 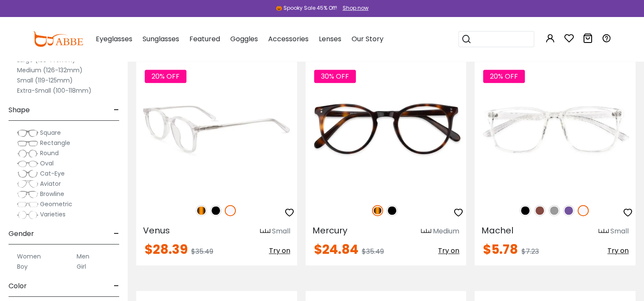 What do you see at coordinates (47, 163) in the screenshot?
I see `span: Oval` at bounding box center [47, 163].